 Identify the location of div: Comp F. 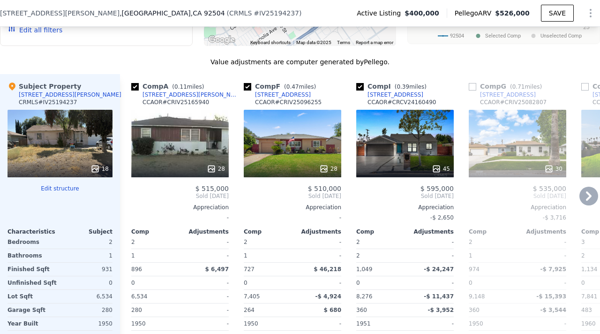
(282, 86).